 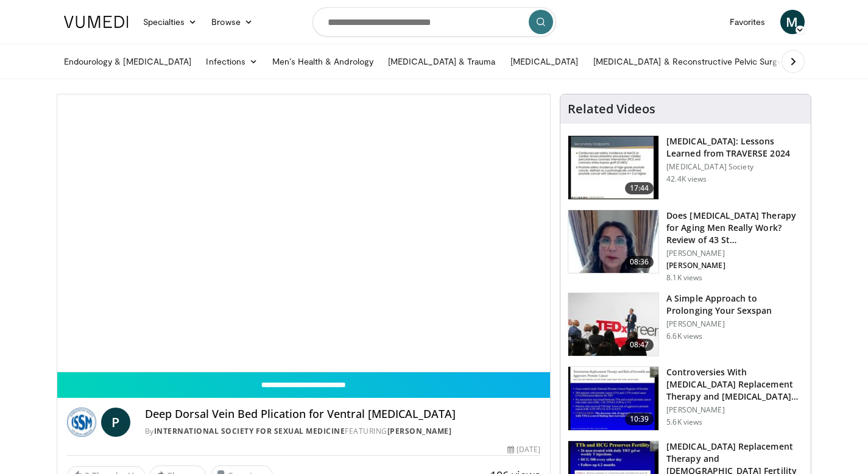 What do you see at coordinates (343, 431) in the screenshot?
I see `div: By FEATURING` at bounding box center [343, 431].